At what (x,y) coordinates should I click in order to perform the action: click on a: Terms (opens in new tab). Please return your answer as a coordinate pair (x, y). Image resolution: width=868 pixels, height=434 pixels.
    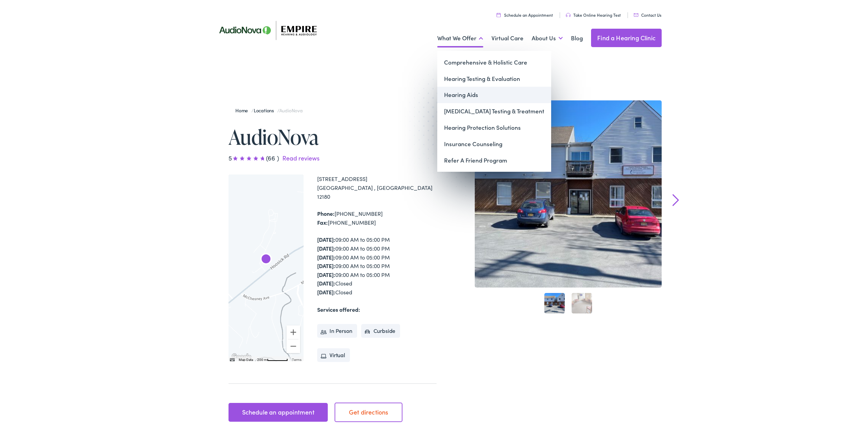
    Looking at the image, I should click on (297, 358).